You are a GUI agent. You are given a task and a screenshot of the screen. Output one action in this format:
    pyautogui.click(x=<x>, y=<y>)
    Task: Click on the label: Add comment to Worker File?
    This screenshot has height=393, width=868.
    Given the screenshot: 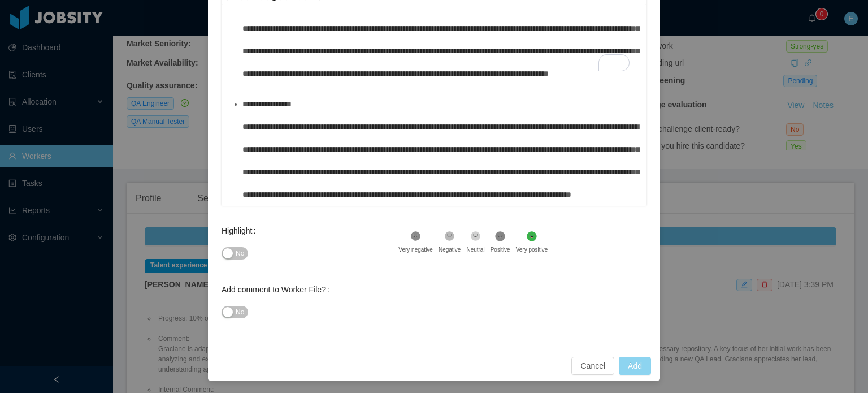 What is the action you would take?
    pyautogui.click(x=277, y=289)
    